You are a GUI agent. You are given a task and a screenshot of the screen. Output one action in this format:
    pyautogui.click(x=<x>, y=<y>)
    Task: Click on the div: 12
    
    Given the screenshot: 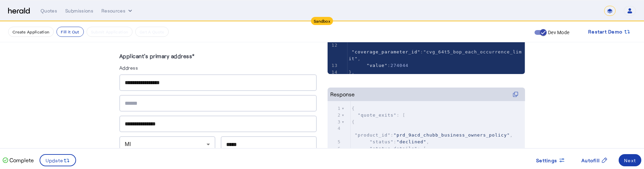 What is the action you would take?
    pyautogui.click(x=333, y=45)
    